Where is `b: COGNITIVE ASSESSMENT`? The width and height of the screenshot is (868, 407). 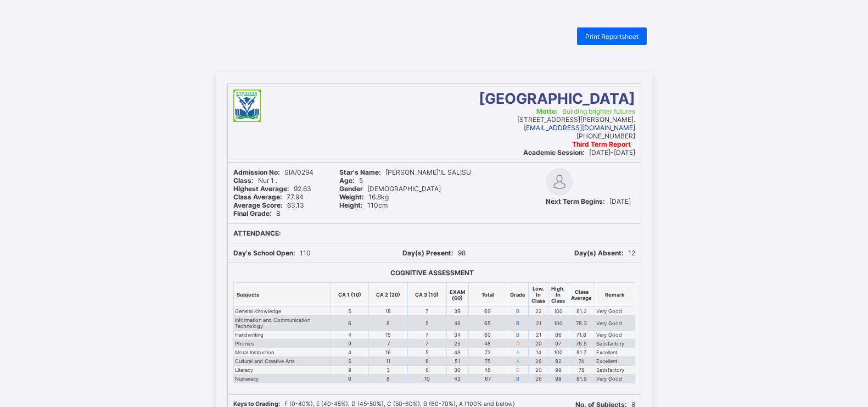 b: COGNITIVE ASSESSMENT is located at coordinates (432, 273).